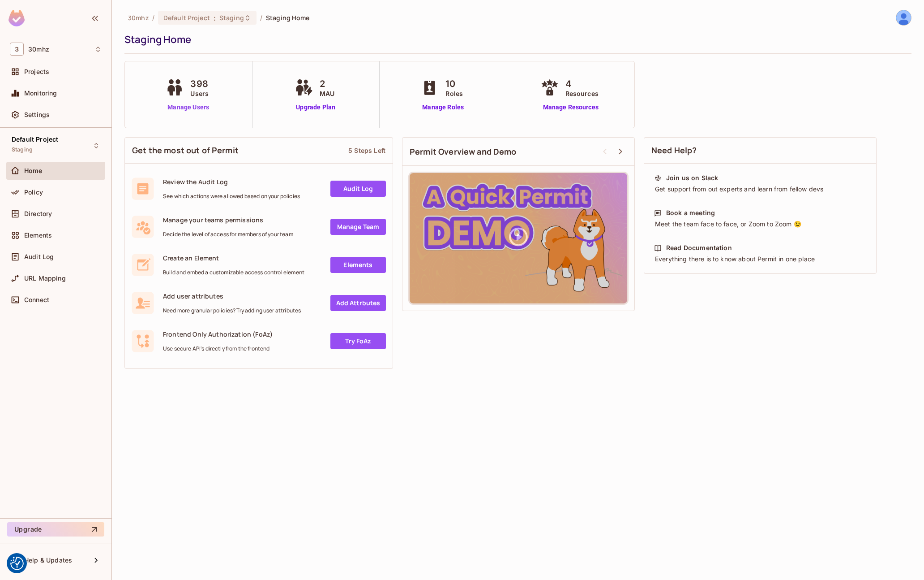 The image size is (924, 580). I want to click on span: 398, so click(200, 84).